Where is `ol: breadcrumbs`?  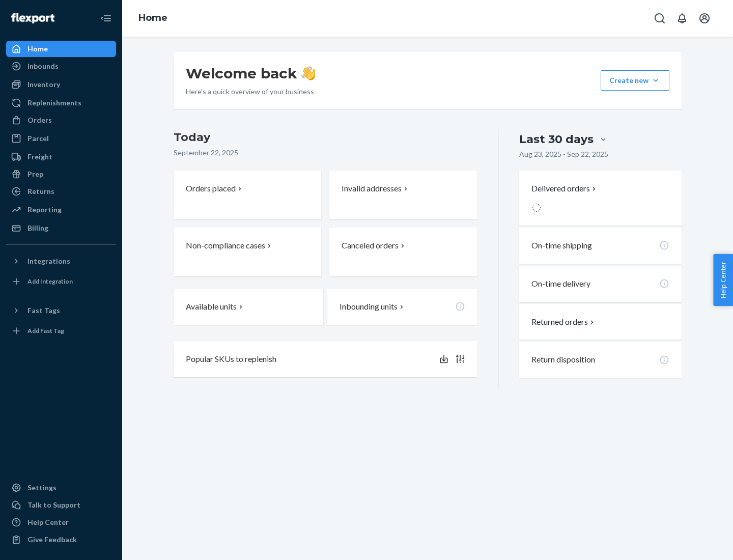 ol: breadcrumbs is located at coordinates (152, 18).